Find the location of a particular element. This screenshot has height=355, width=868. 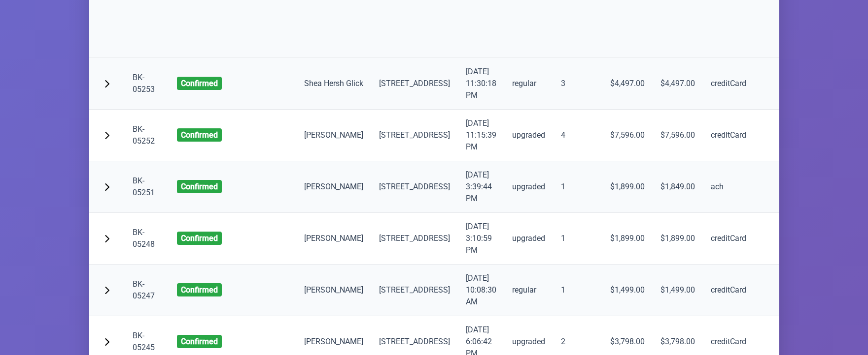

td: ach is located at coordinates (748, 187).